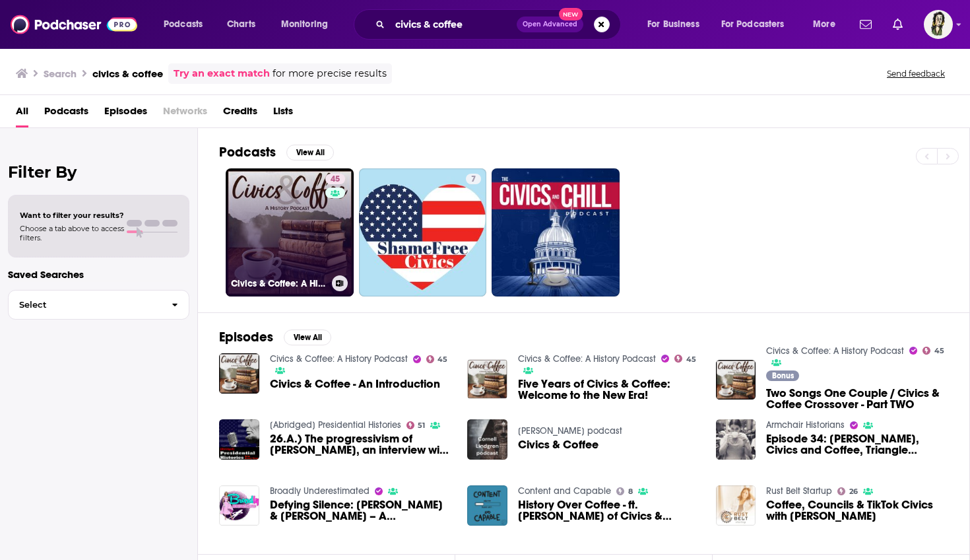 The image size is (970, 560). I want to click on button: Select, so click(98, 304).